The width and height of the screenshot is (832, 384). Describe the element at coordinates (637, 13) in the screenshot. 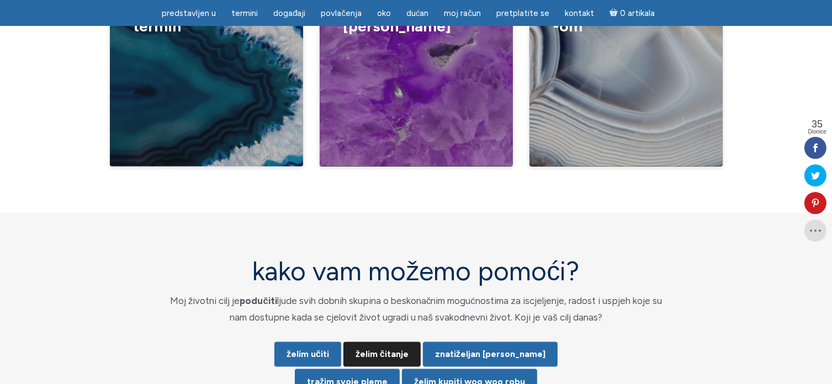

I see `font: 0 artikala` at that location.